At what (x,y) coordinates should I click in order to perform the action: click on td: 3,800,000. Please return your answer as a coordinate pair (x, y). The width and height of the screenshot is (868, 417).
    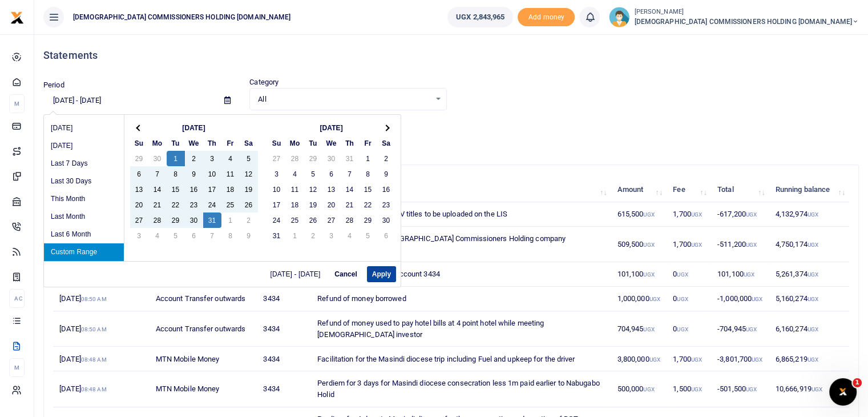
    Looking at the image, I should click on (638, 359).